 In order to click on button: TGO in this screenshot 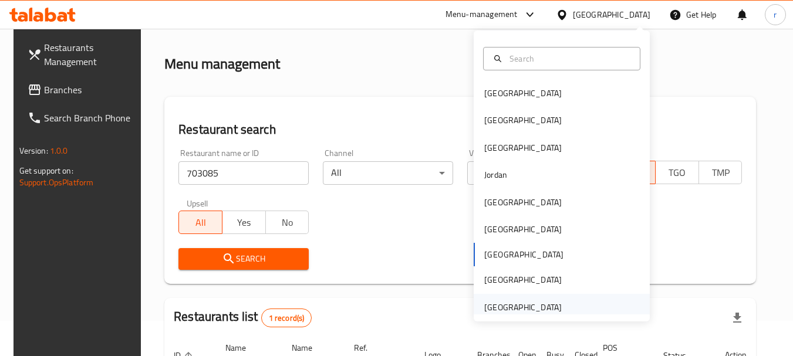, I will do `click(677, 173)`.